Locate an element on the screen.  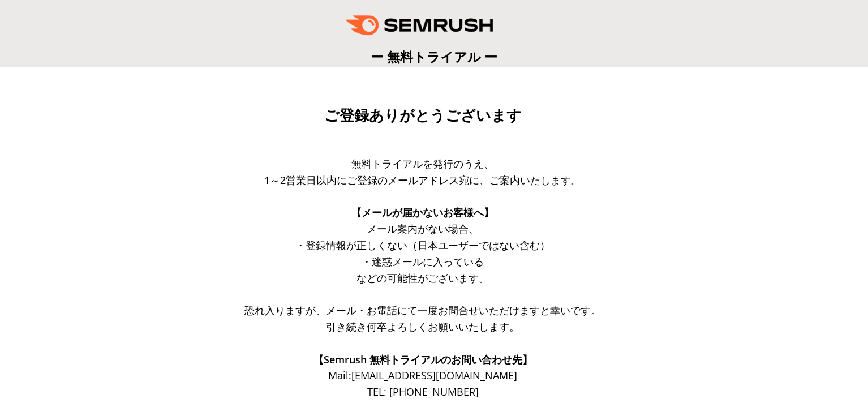
span: メール案内がない場合、 is located at coordinates (423, 228).